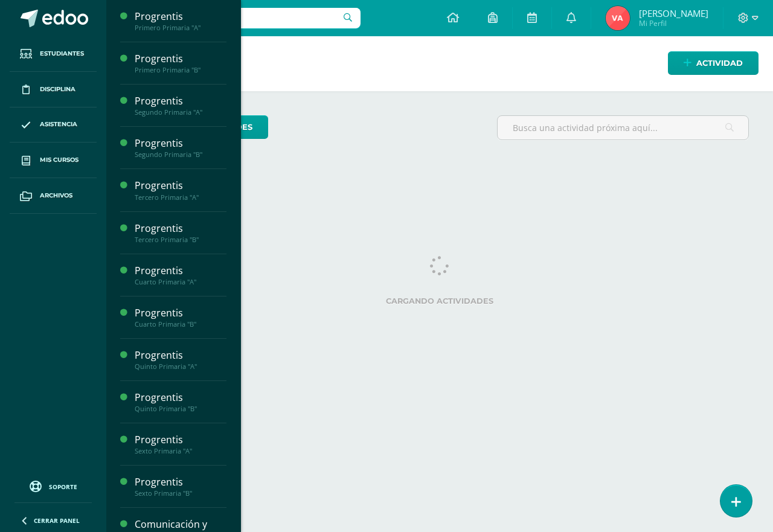 This screenshot has height=532, width=773. I want to click on span: Mi Perfil, so click(673, 23).